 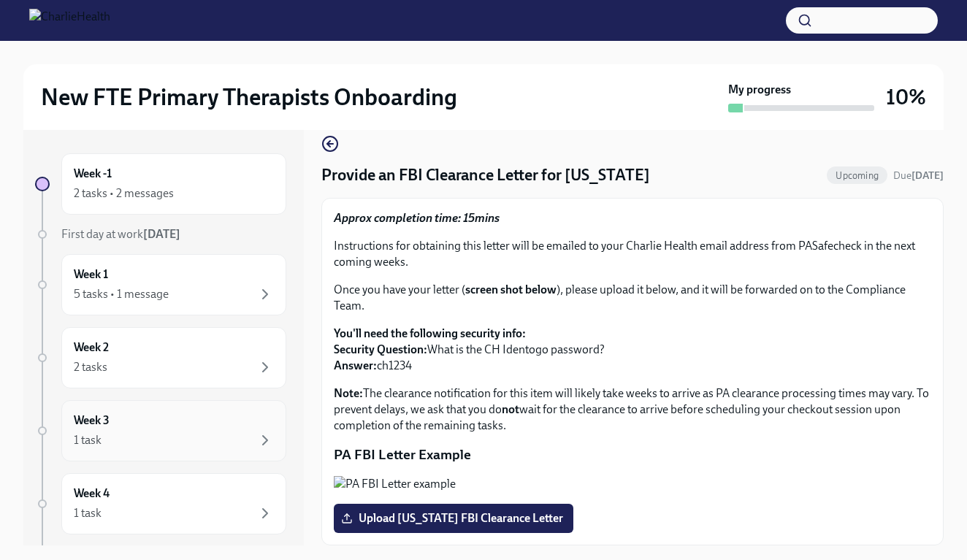 I want to click on a: Week 15 tasks • 1 message, so click(x=160, y=284).